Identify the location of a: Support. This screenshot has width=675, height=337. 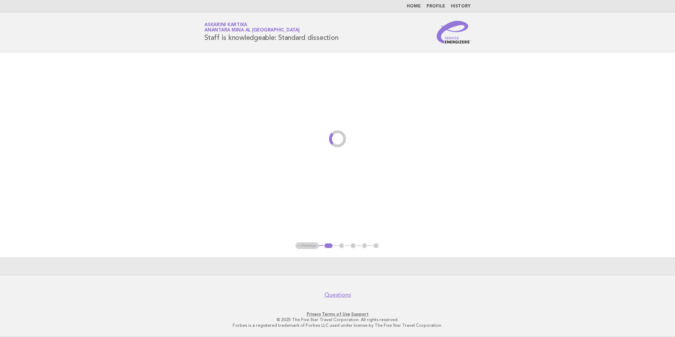
(359, 314).